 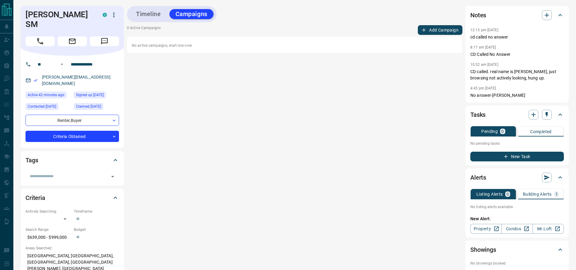 What do you see at coordinates (478, 115) in the screenshot?
I see `h2: Tasks` at bounding box center [478, 115].